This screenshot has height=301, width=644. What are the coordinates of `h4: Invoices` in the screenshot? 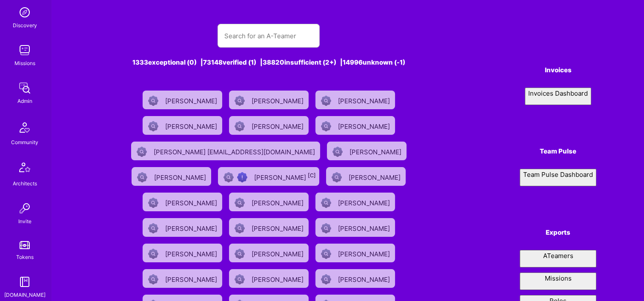 It's located at (558, 70).